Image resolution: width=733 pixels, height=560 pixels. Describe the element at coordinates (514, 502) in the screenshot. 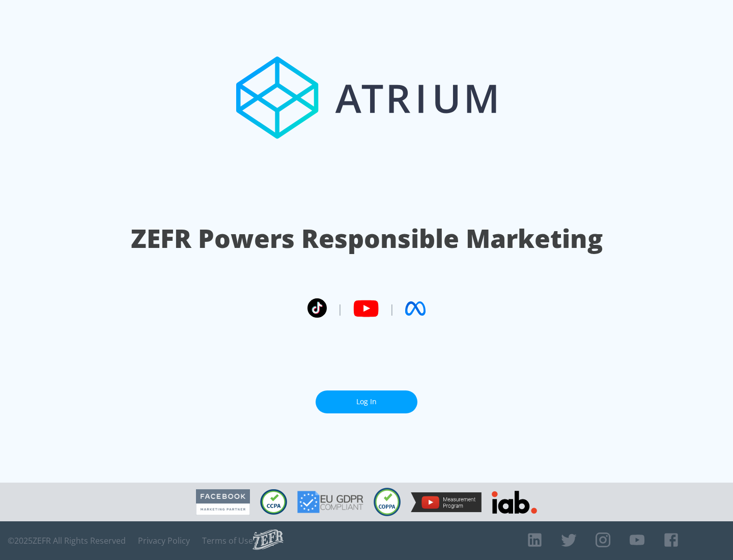

I see `img: IAB` at that location.